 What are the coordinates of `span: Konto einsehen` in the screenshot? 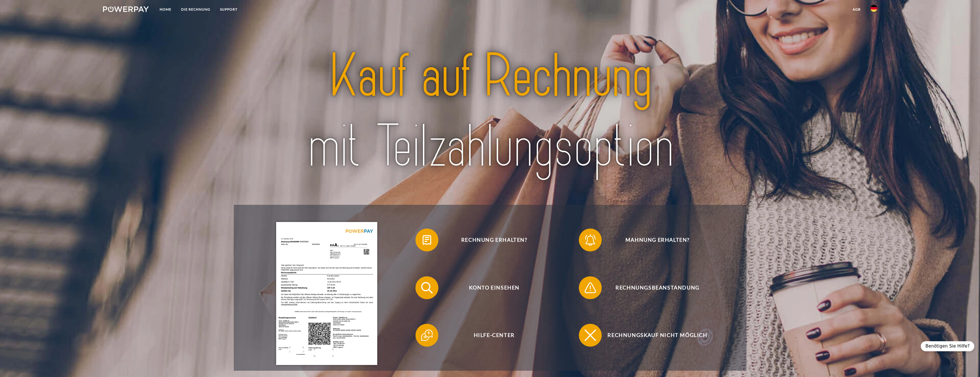 It's located at (494, 288).